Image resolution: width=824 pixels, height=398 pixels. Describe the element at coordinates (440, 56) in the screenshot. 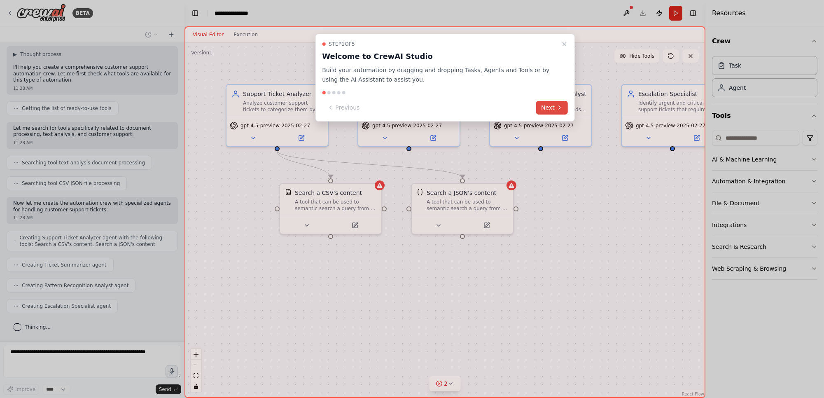

I see `h3: Welcome to CrewAI Studio` at that location.